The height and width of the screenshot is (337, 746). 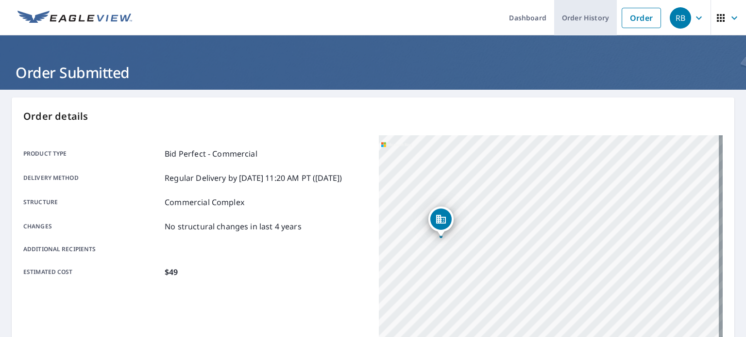 I want to click on img: EV Logo, so click(x=75, y=18).